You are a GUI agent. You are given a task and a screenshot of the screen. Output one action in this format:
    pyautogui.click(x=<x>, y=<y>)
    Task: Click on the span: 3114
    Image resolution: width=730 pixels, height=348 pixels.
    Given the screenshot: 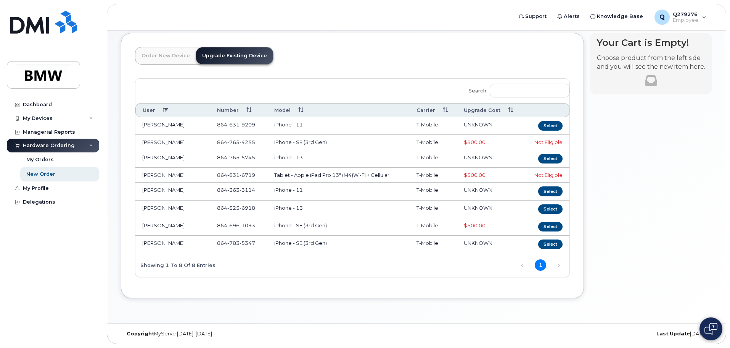 What is the action you would take?
    pyautogui.click(x=247, y=190)
    